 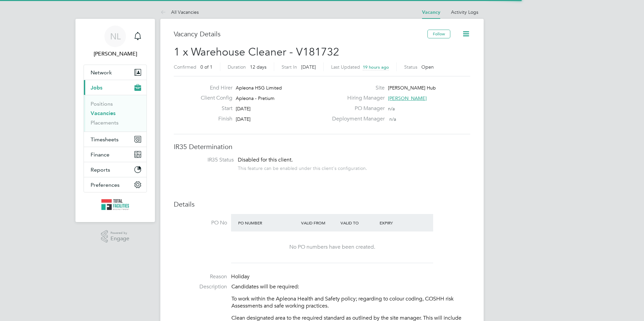 I want to click on span: Holiday, so click(x=240, y=277).